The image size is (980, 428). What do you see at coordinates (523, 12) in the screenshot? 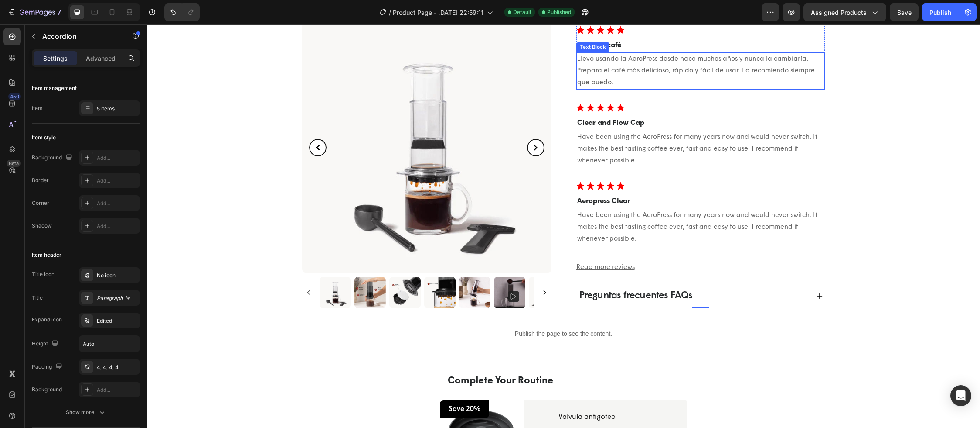
I see `span: Default` at bounding box center [523, 12].